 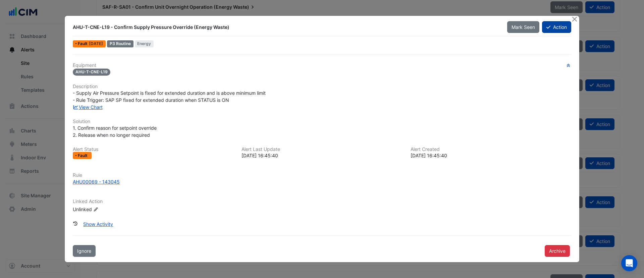 I want to click on a: AHU00069 - 143045, so click(x=322, y=182).